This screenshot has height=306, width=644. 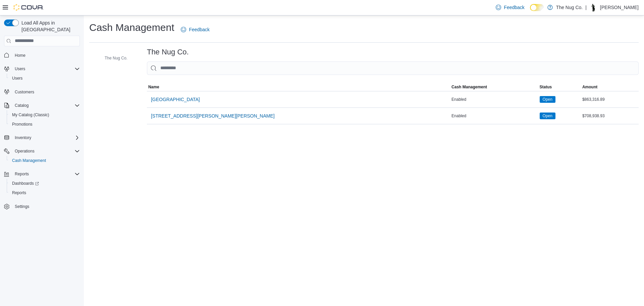 I want to click on div: Thomas Leeder, so click(x=594, y=8).